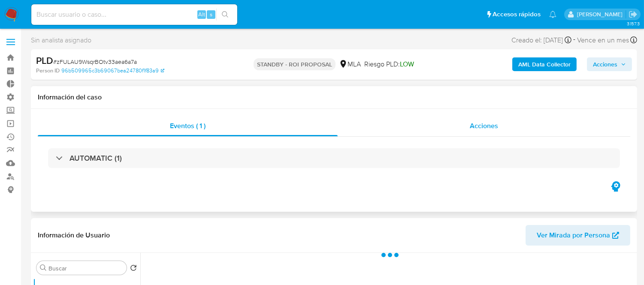 This screenshot has width=644, height=285. Describe the element at coordinates (609, 64) in the screenshot. I see `button: Acciones` at that location.